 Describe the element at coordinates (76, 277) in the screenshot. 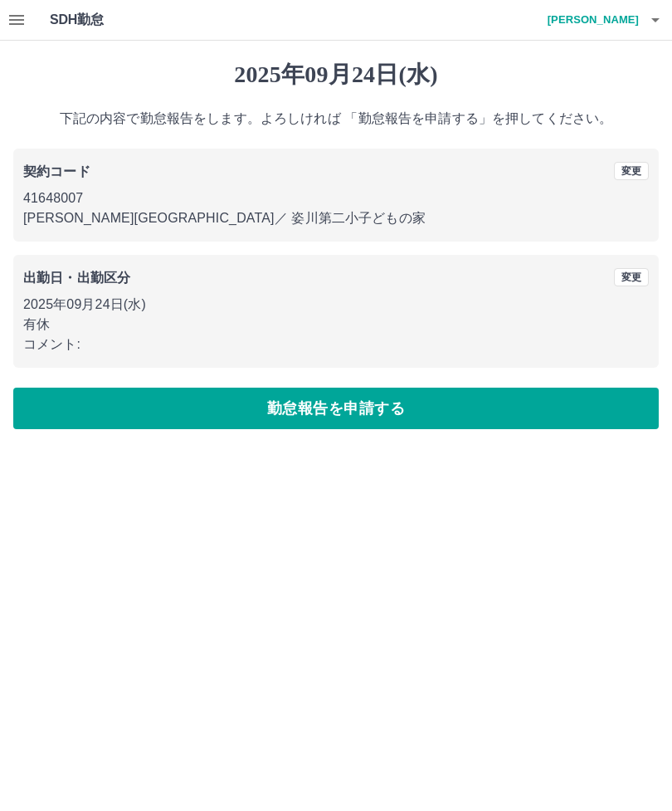

I see `b: 出勤日・出勤区分` at that location.